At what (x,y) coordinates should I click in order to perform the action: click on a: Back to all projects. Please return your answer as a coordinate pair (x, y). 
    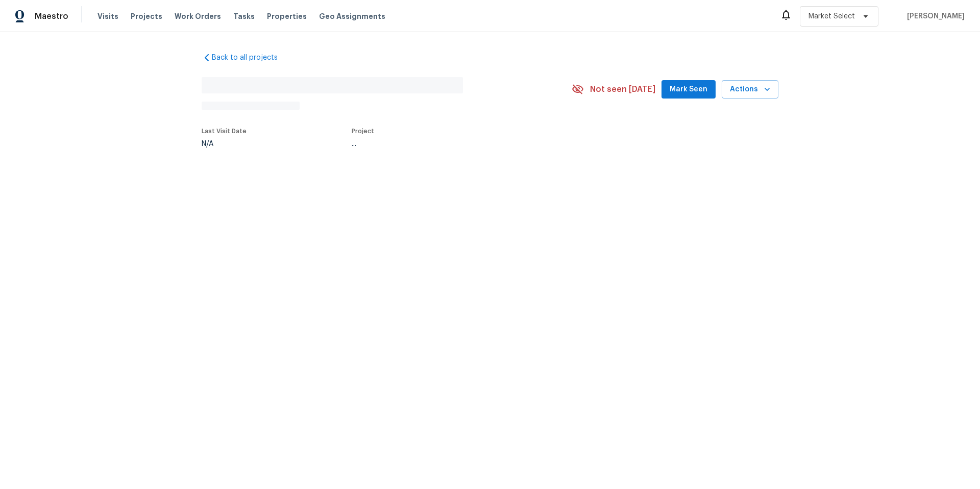
    Looking at the image, I should click on (250, 58).